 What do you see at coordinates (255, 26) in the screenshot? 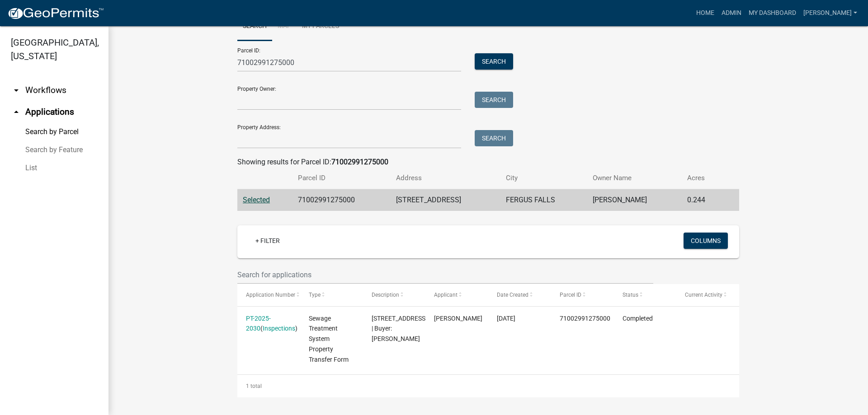
I see `a: Search` at bounding box center [255, 26].